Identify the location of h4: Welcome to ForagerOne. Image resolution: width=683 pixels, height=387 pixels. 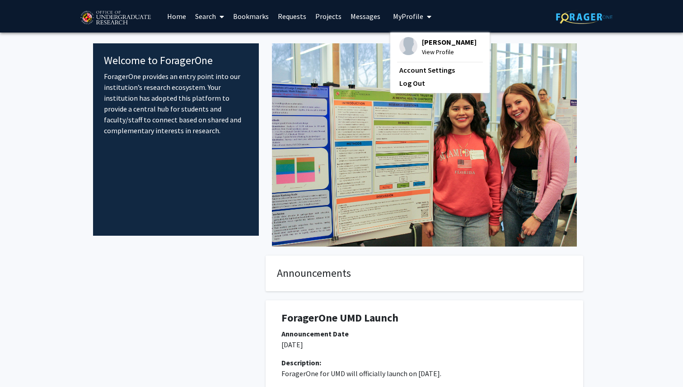
(176, 61).